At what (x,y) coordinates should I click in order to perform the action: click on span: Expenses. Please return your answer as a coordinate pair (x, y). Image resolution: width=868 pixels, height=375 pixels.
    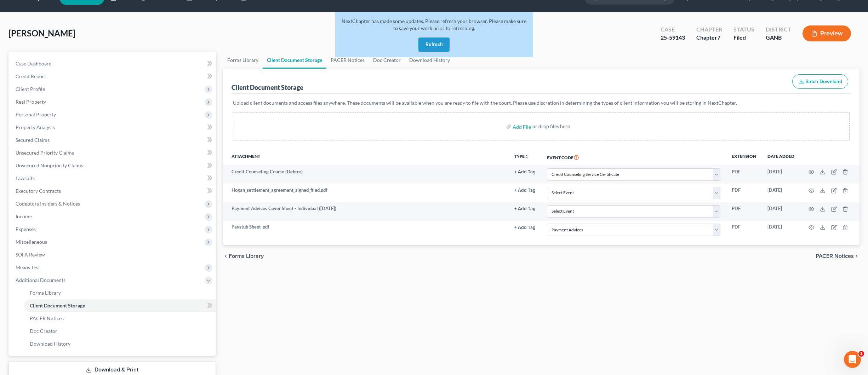
    Looking at the image, I should click on (26, 229).